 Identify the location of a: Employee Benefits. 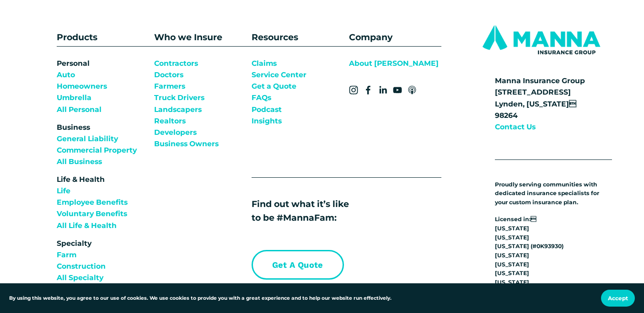
(92, 202).